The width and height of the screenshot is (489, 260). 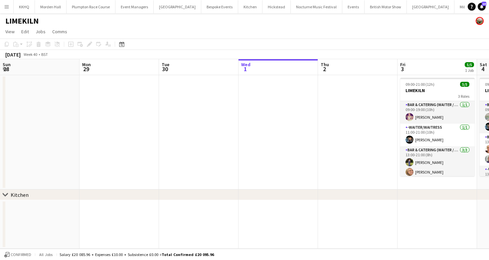 I want to click on span: Wed, so click(x=246, y=65).